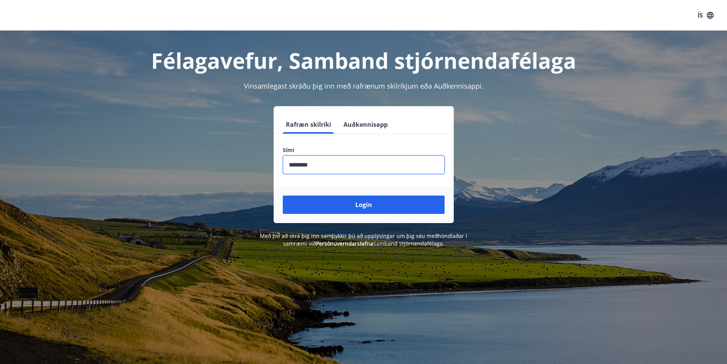 This screenshot has height=364, width=727. I want to click on button: Rafræn skilríki, so click(309, 124).